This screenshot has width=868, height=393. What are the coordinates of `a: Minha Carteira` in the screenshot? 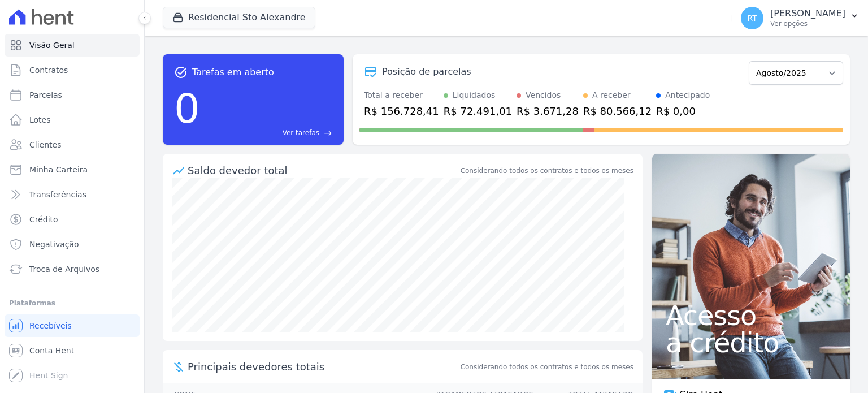 It's located at (72, 169).